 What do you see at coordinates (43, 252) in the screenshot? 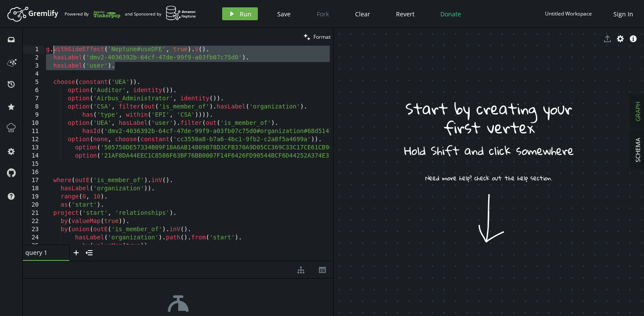
I see `span: query 1` at bounding box center [43, 252].